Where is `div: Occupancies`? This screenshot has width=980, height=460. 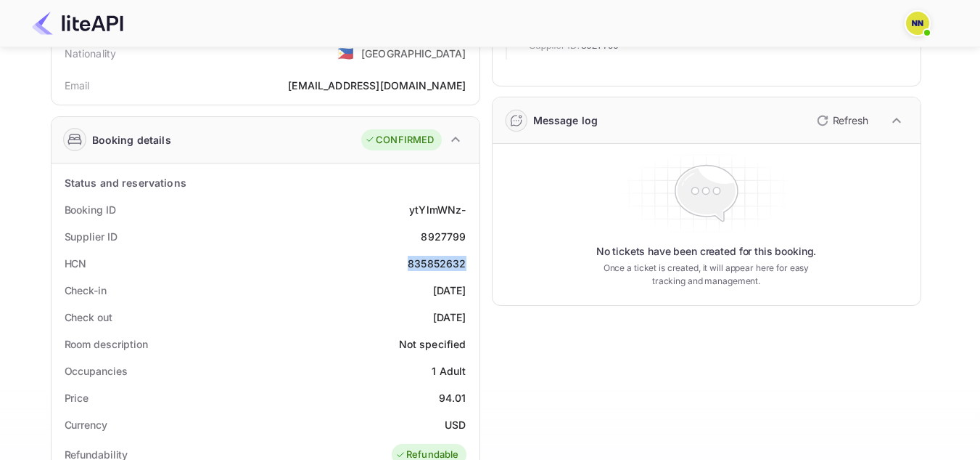 div: Occupancies is located at coordinates (96, 371).